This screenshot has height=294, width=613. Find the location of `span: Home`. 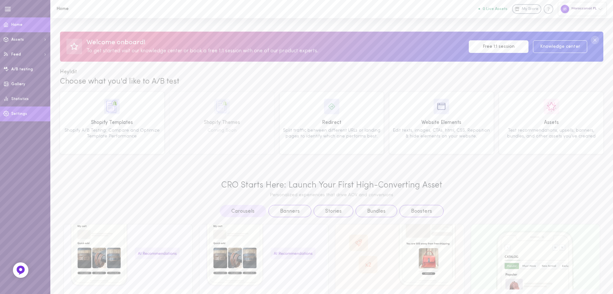

span: Home is located at coordinates (17, 25).